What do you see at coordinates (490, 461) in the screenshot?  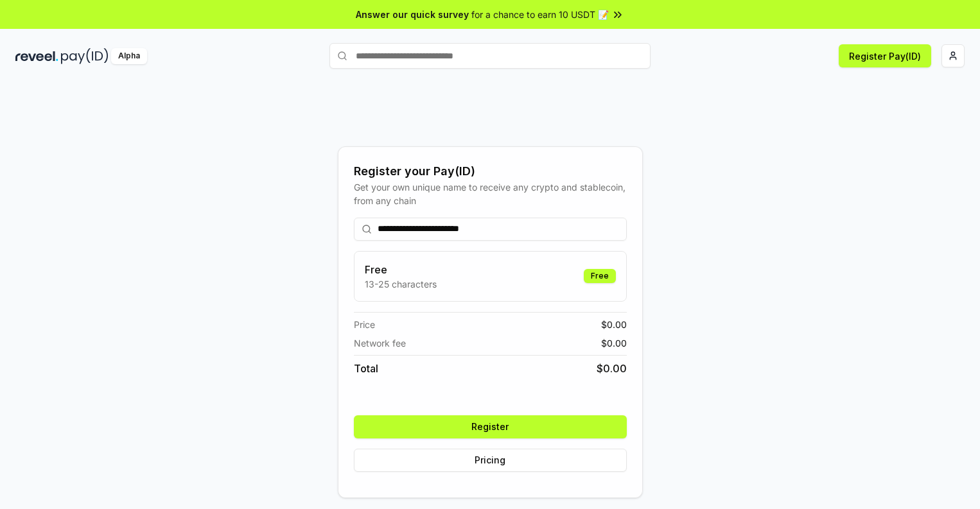 I see `button: Pricing` at bounding box center [490, 461].